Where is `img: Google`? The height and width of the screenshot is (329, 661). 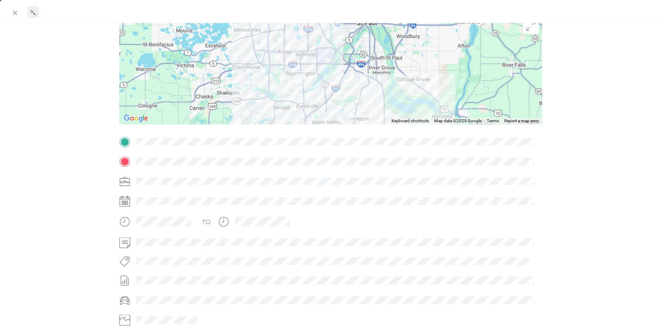 img: Google is located at coordinates (136, 118).